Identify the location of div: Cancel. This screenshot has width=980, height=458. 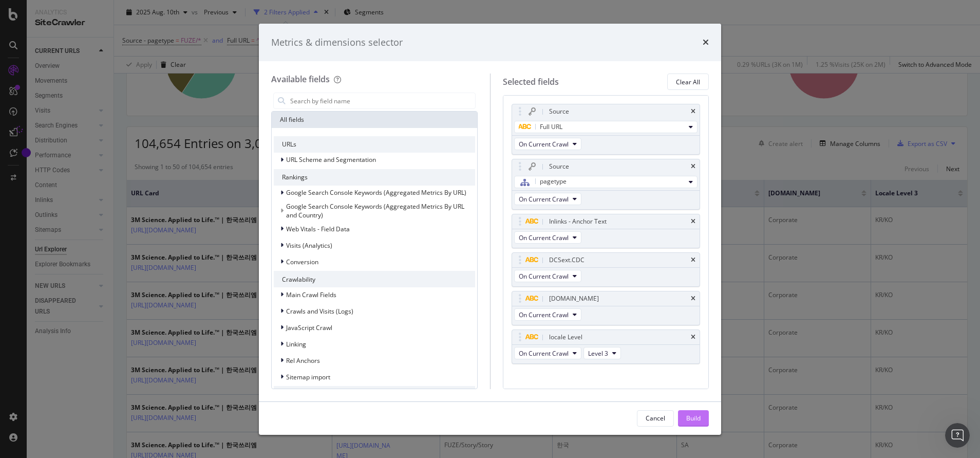
(655, 418).